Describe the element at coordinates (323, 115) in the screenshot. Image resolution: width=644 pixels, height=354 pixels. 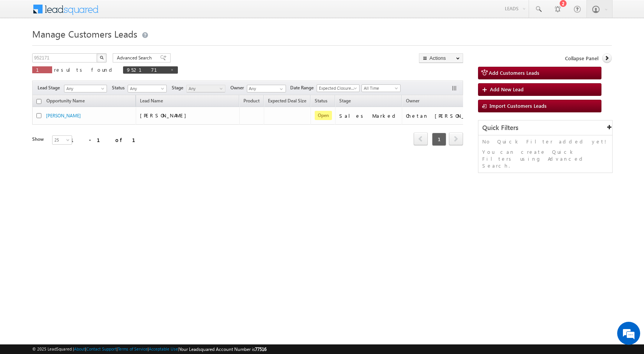
I see `span: Open` at that location.